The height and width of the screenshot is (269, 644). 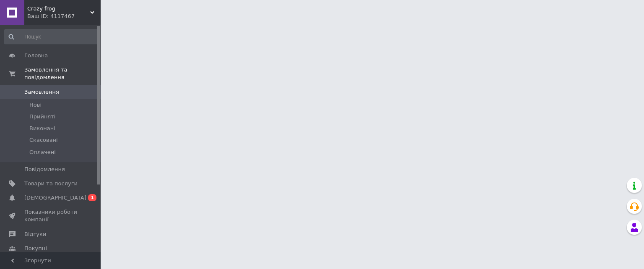 I want to click on span: Відгуки, so click(x=35, y=235).